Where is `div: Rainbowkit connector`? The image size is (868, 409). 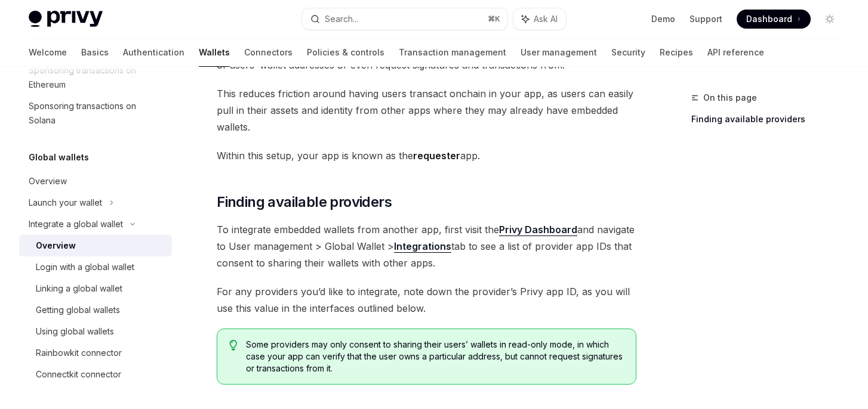
div: Rainbowkit connector is located at coordinates (79, 353).